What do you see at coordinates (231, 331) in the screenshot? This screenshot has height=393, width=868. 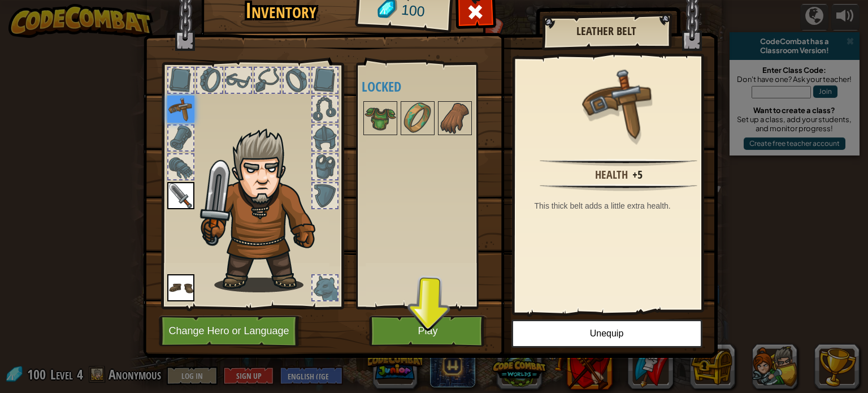 I see `button: Change Hero or Language` at bounding box center [231, 331].